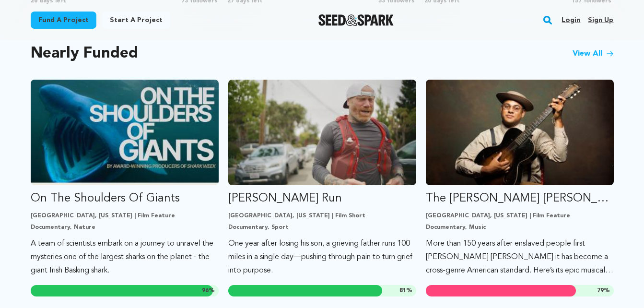 The height and width of the screenshot is (308, 644). I want to click on p: One year after losing his son, a grieving father runs 100 miles in a single day—pushing through p..., so click(322, 257).